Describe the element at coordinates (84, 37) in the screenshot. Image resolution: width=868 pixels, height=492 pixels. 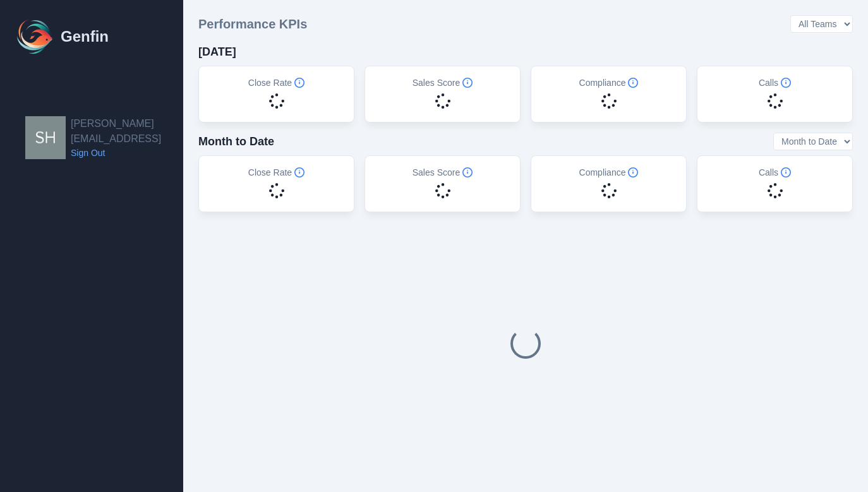
I see `h1: Genfin` at that location.